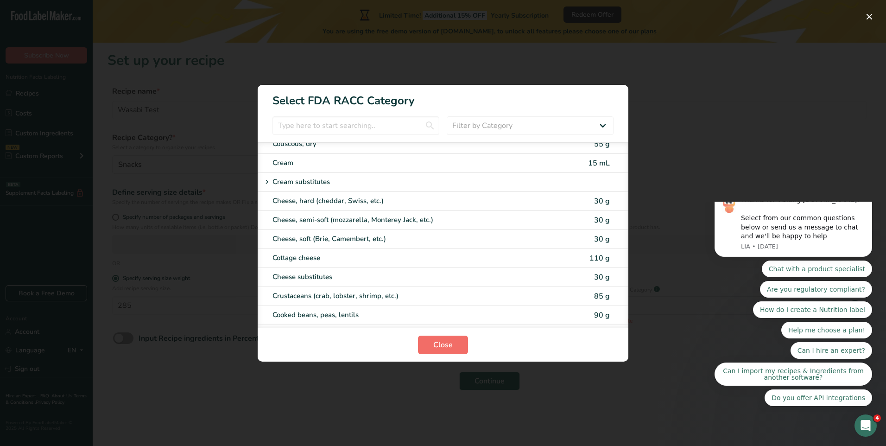  I want to click on span: 85 g, so click(602, 296).